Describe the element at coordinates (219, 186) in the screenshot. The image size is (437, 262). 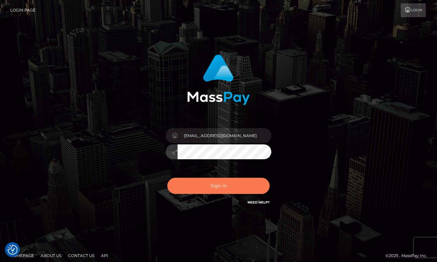
I see `button: Sign in` at that location.